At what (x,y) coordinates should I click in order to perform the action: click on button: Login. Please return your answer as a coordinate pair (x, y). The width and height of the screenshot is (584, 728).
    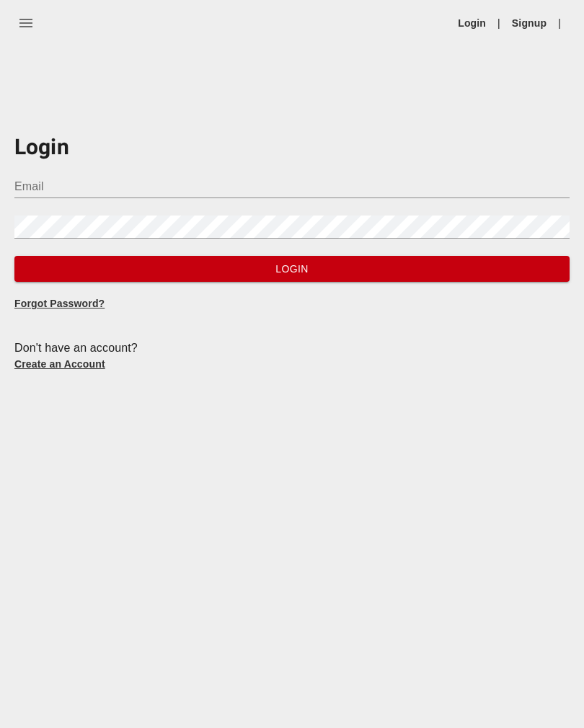
    Looking at the image, I should click on (292, 269).